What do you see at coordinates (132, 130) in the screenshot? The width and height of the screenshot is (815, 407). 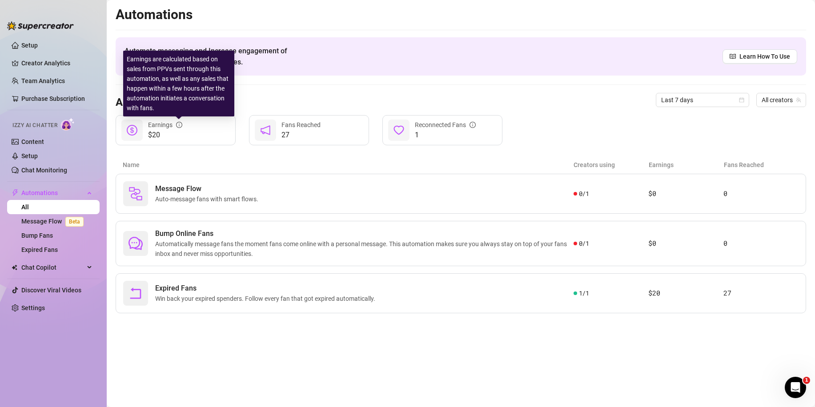 I see `span: dollar` at bounding box center [132, 130].